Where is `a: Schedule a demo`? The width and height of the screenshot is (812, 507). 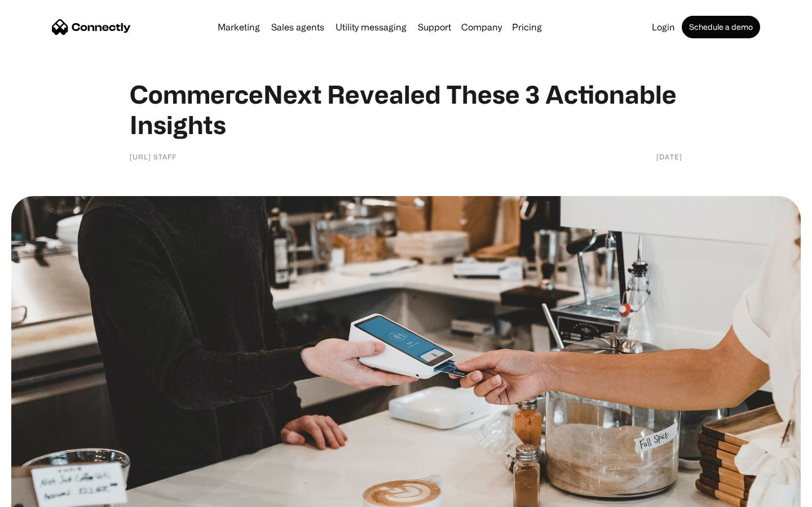 a: Schedule a demo is located at coordinates (720, 27).